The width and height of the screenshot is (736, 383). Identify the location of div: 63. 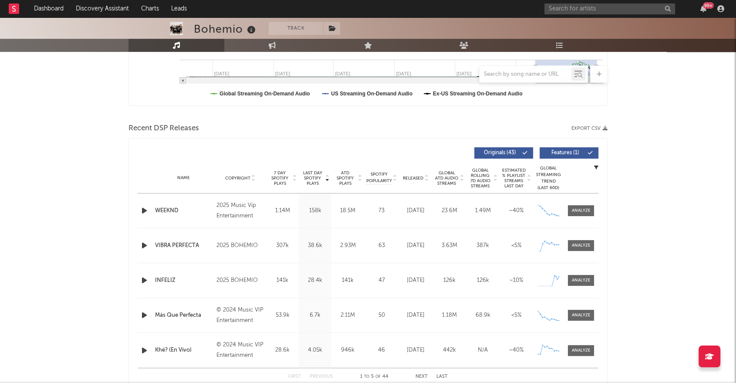
(382, 246).